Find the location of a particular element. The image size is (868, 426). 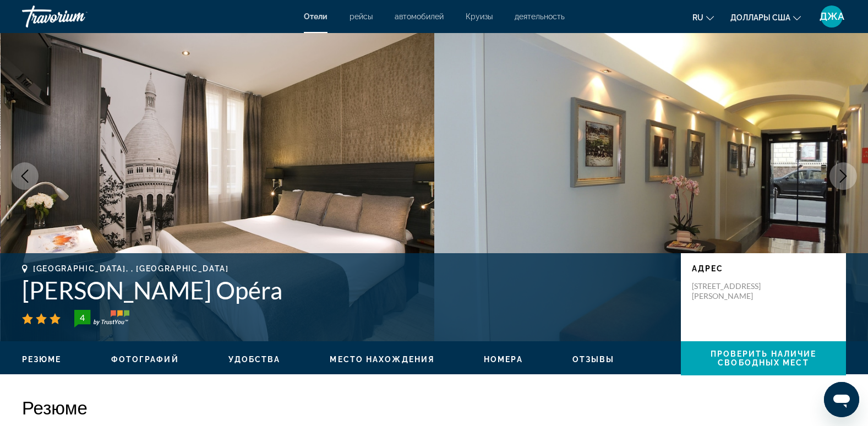

span: рейсы is located at coordinates (361, 17).